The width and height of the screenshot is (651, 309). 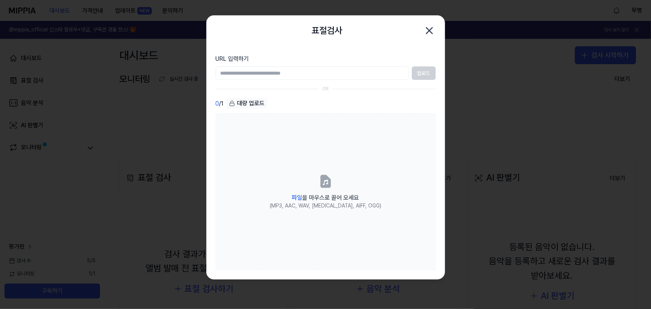 I want to click on label: URL 입력하기, so click(x=326, y=59).